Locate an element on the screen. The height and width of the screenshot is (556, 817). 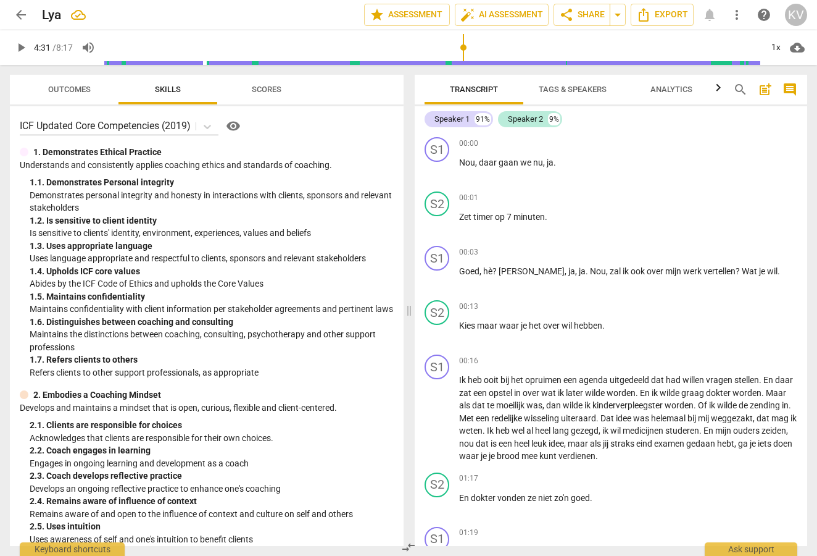
span: jij is located at coordinates (607, 443).